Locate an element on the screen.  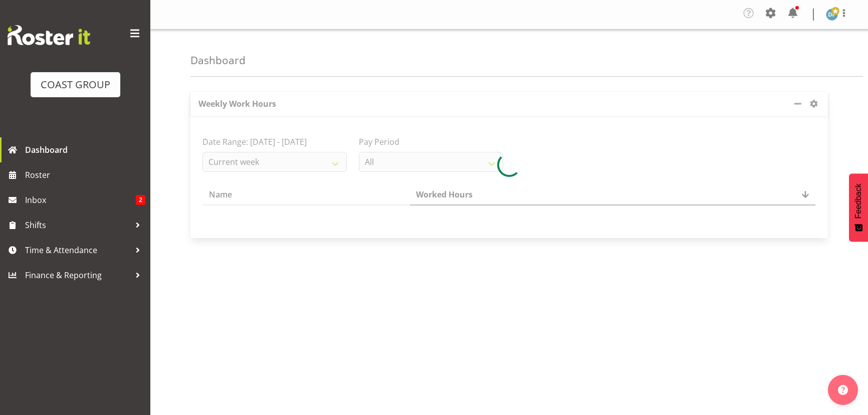
span: Time & Attendance is located at coordinates (78, 250).